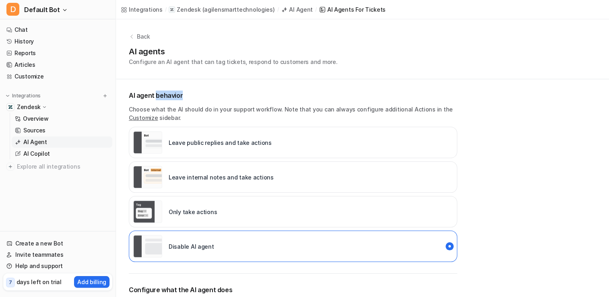 The image size is (609, 297). I want to click on a: Explore all integrations, so click(58, 167).